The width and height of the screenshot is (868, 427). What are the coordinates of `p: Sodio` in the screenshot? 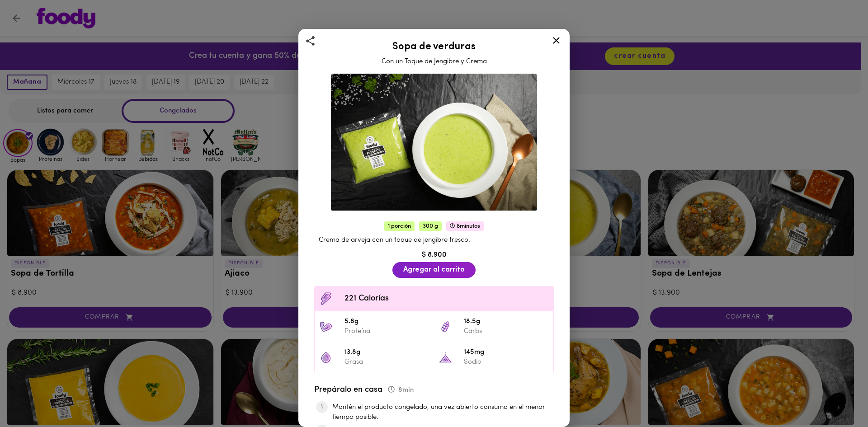 It's located at (506, 362).